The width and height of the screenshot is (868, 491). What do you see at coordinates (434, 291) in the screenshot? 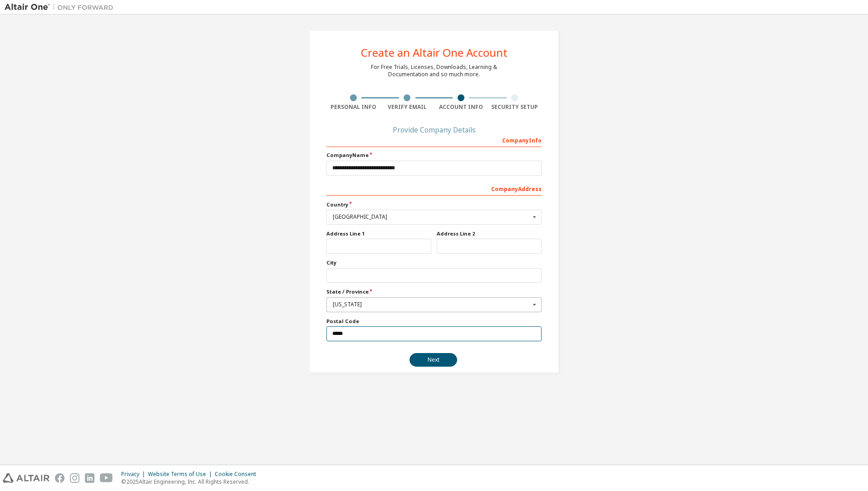
I see `label: State / Province` at bounding box center [434, 291].